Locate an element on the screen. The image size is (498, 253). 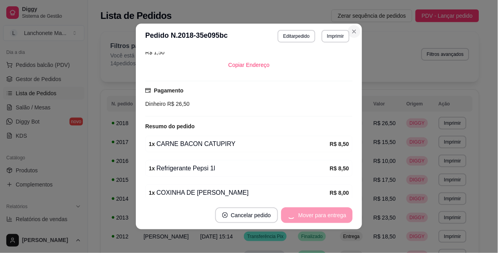
div: CARNE BACON CATUPIRY is located at coordinates (239, 144).